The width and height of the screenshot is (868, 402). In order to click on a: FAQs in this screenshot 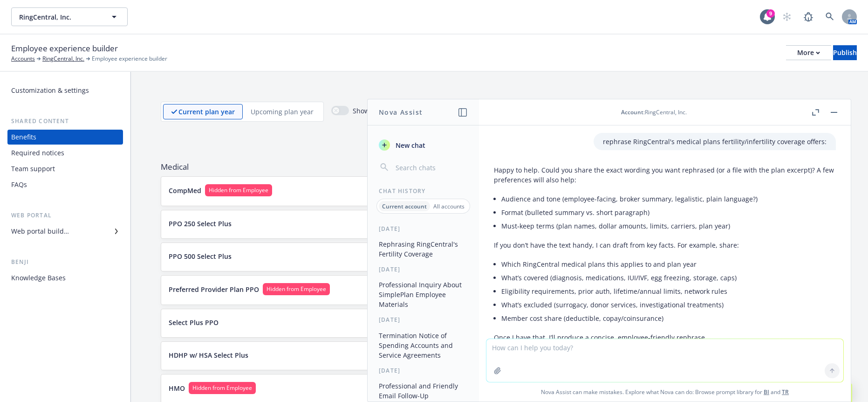, I will do `click(65, 185)`.